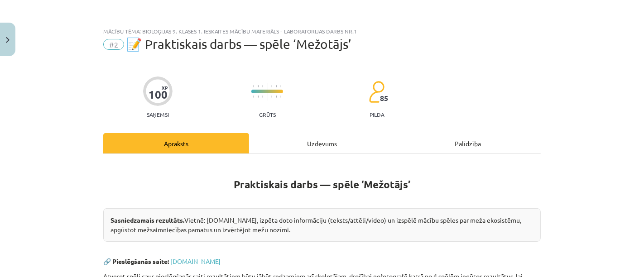 This screenshot has width=644, height=277. Describe the element at coordinates (377, 115) in the screenshot. I see `p: pilda` at that location.